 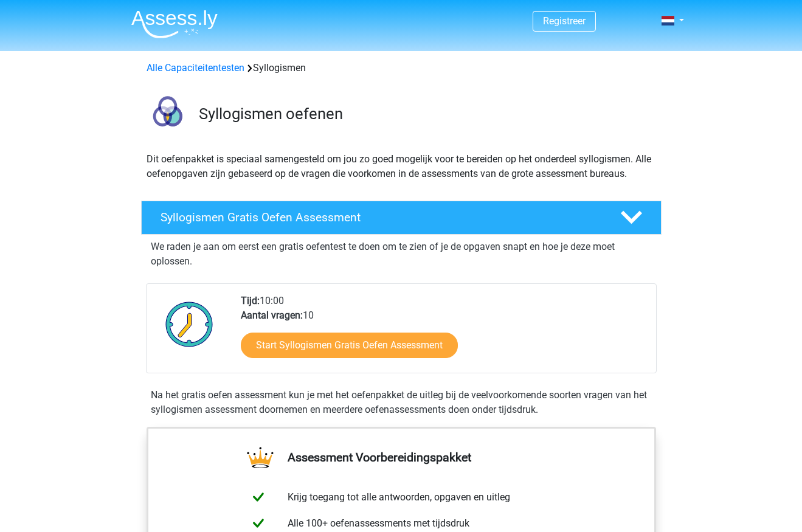 I want to click on div: 10:00 10, so click(x=444, y=333).